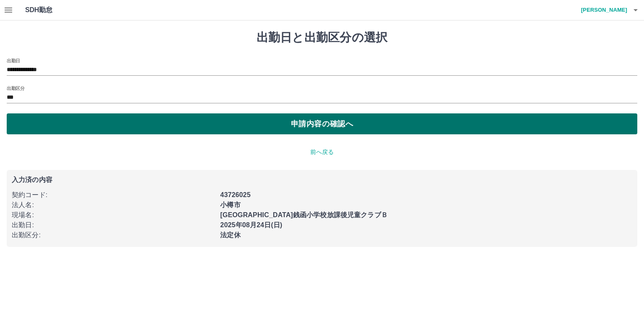 The height and width of the screenshot is (331, 644). I want to click on button: 申請内容の確認へ, so click(322, 124).